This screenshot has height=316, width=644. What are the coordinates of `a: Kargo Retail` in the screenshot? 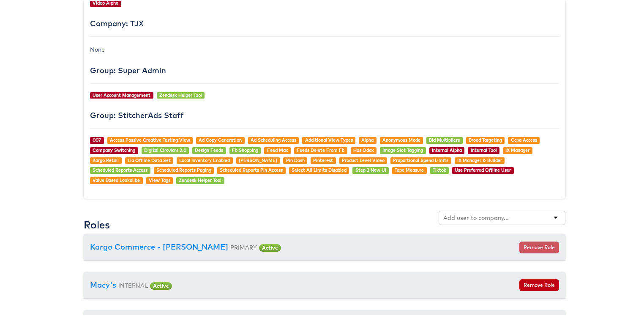 It's located at (106, 159).